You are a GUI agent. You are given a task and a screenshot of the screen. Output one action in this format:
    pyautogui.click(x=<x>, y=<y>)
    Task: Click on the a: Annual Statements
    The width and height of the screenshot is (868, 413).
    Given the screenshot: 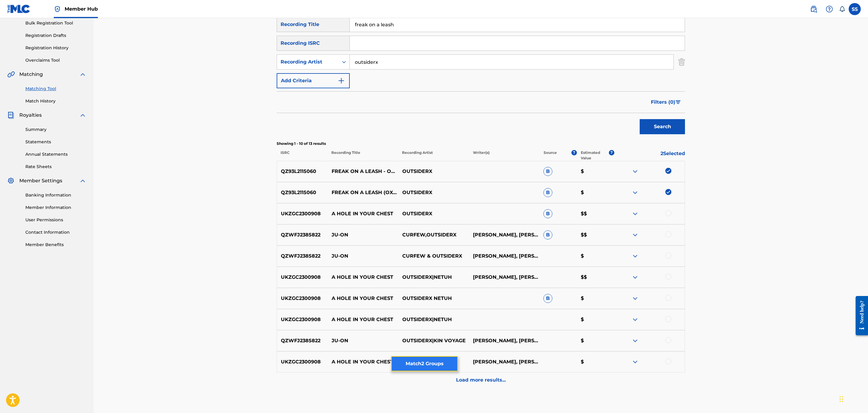 What is the action you would take?
    pyautogui.click(x=56, y=154)
    